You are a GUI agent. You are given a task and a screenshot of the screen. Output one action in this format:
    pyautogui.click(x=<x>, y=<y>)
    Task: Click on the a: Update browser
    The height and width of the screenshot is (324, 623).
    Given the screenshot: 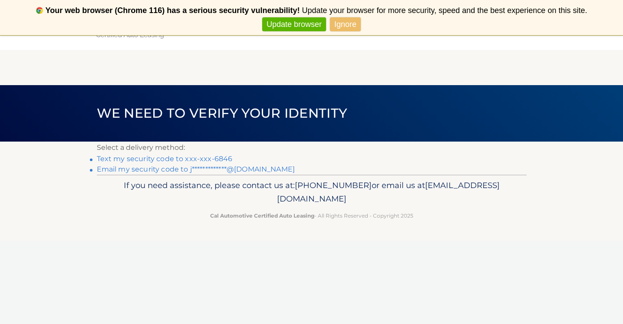 What is the action you would take?
    pyautogui.click(x=294, y=24)
    